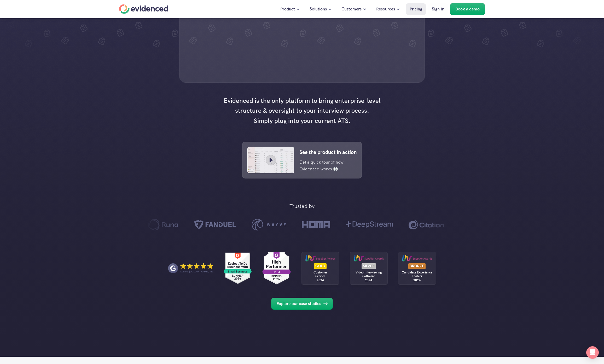 The height and width of the screenshot is (364, 604). I want to click on p: Candidate Experience Enabler, so click(417, 274).